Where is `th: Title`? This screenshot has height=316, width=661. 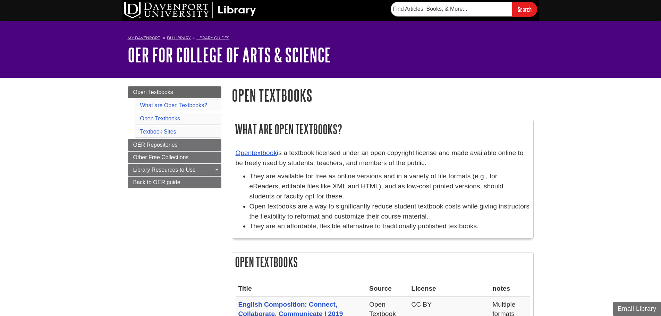
th: Title is located at coordinates (301, 289).